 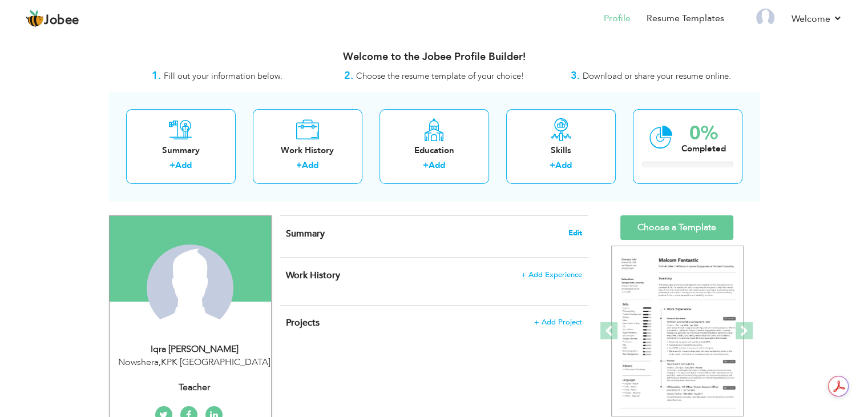 I want to click on a: Jobee, so click(x=52, y=19).